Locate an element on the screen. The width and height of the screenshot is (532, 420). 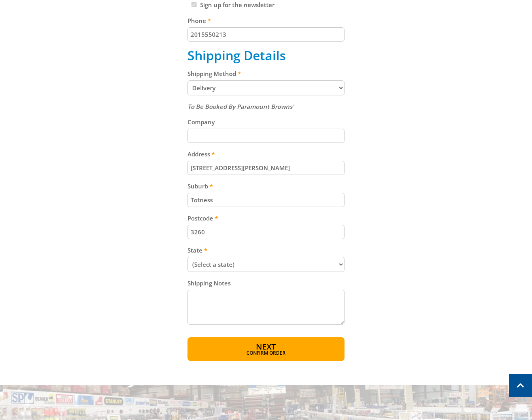
em: To Be Booked By Paramount Browns' is located at coordinates (240, 106).